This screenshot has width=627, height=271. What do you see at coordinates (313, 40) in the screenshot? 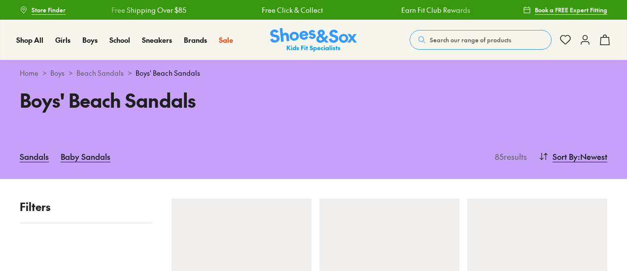
I see `a: Shoes & Sox` at bounding box center [313, 40].